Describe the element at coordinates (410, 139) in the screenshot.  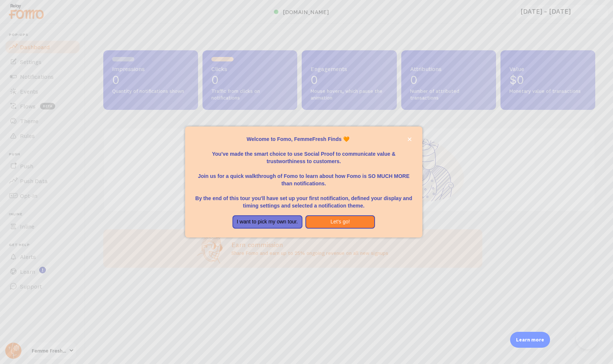
I see `button: close,` at that location.